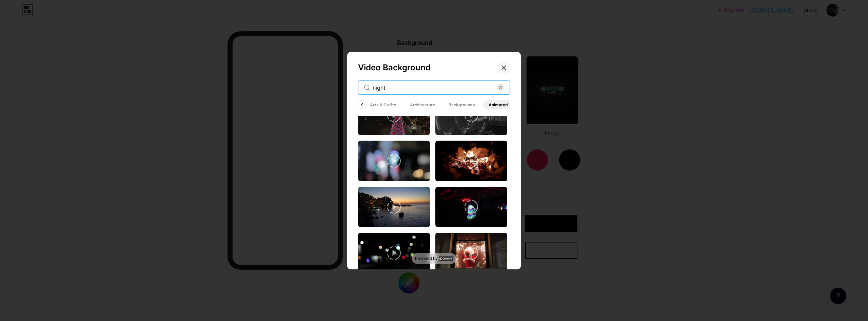  I want to click on span: Arts & Crafts, so click(383, 105).